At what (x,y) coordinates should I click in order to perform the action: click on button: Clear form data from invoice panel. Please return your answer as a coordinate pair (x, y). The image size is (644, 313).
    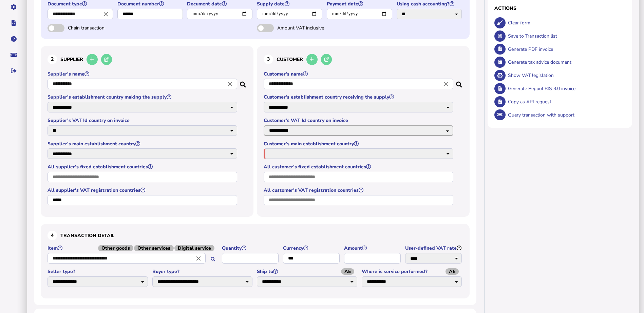
    Looking at the image, I should click on (499, 23).